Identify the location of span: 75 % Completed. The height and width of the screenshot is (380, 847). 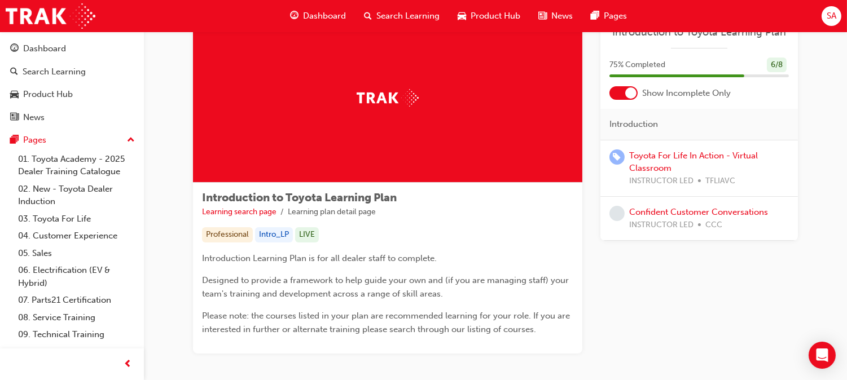
(637, 65).